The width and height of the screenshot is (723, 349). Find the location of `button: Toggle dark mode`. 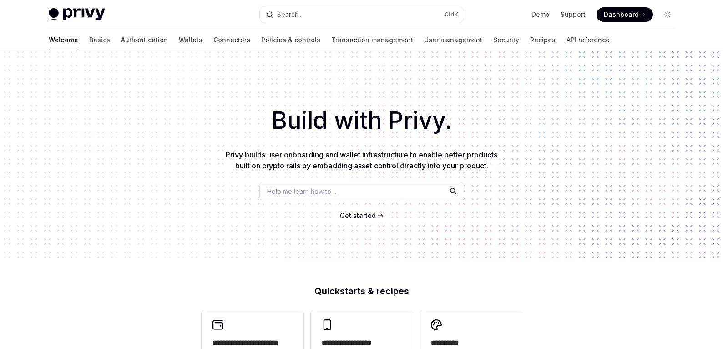

button: Toggle dark mode is located at coordinates (667, 15).